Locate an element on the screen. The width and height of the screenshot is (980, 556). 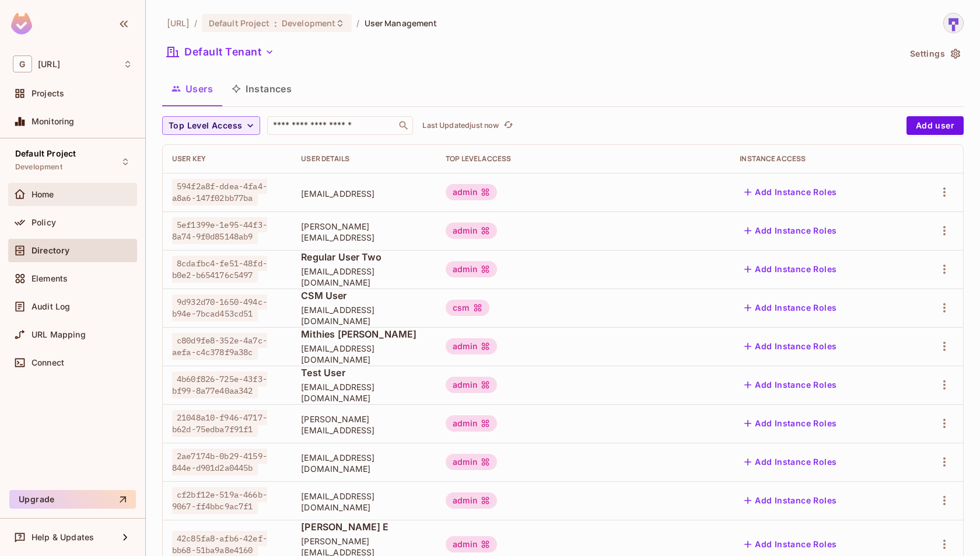
span: Test User is located at coordinates (364, 372).